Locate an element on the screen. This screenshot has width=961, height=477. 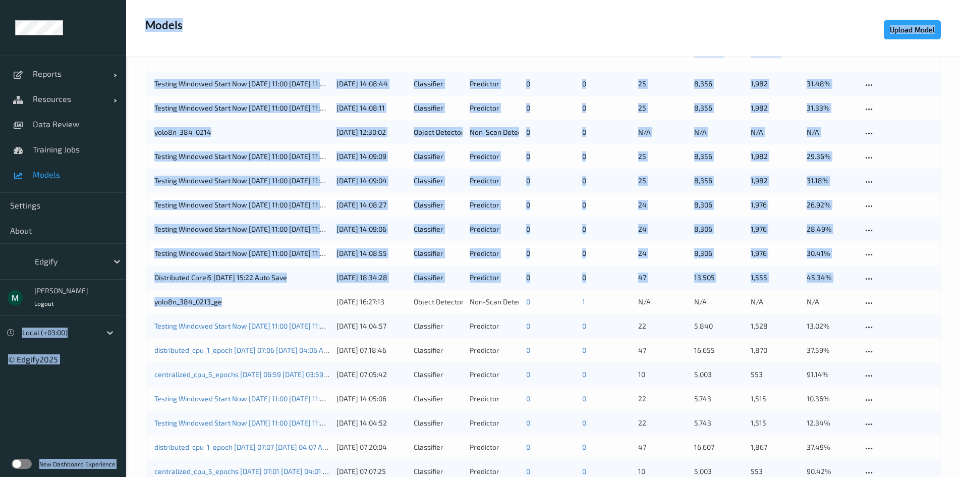
p: 28.49% is located at coordinates (831, 229).